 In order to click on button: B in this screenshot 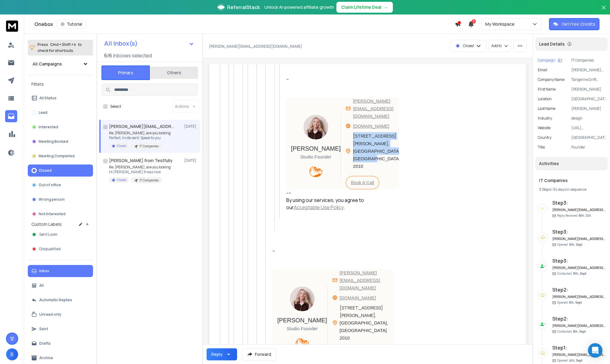, I will do `click(12, 354)`.